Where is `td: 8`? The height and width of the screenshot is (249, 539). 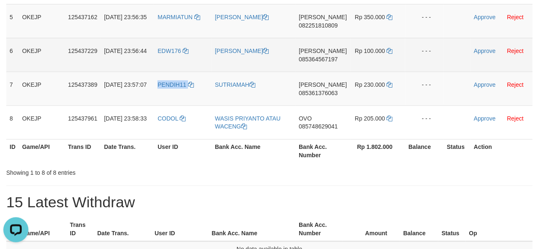 td: 8 is located at coordinates (13, 122).